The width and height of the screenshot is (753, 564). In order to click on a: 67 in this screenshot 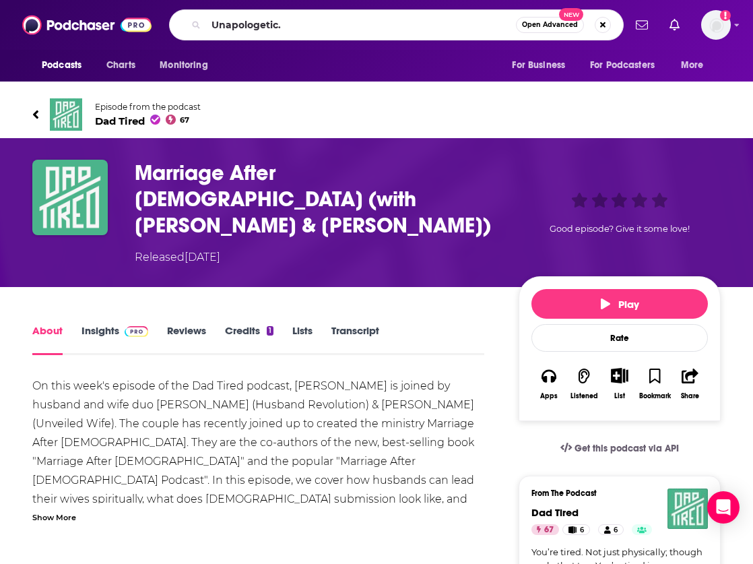, I will do `click(545, 529)`.